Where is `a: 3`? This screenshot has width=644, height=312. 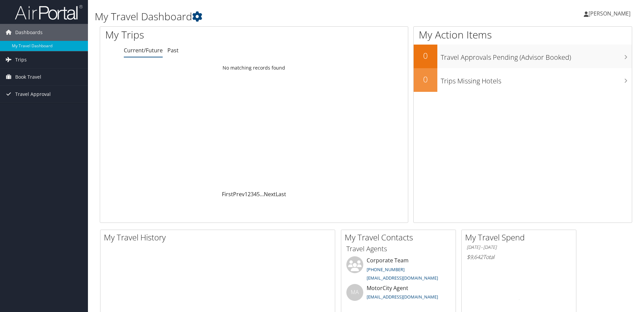 a: 3 is located at coordinates (252, 194).